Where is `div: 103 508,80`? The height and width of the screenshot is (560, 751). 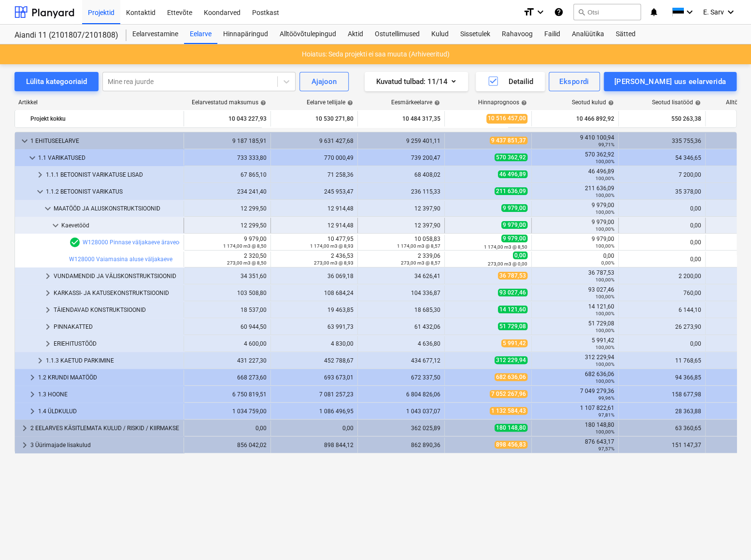
div: 103 508,80 is located at coordinates (227, 293).